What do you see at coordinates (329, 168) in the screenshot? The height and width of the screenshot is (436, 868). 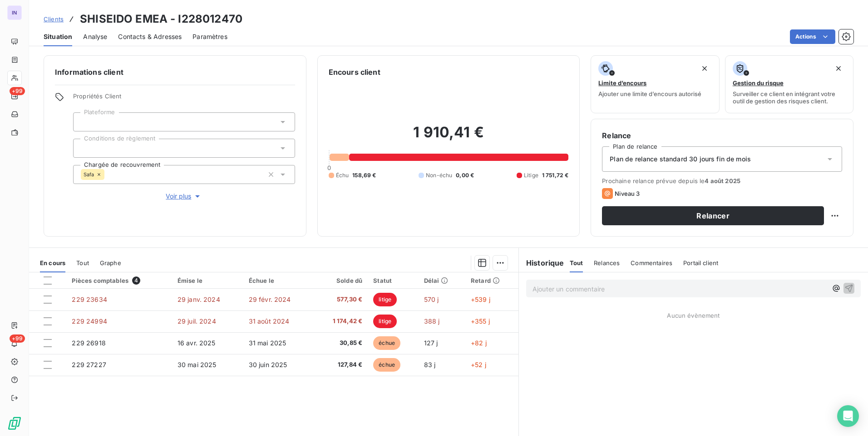 I see `span: 0` at bounding box center [329, 168].